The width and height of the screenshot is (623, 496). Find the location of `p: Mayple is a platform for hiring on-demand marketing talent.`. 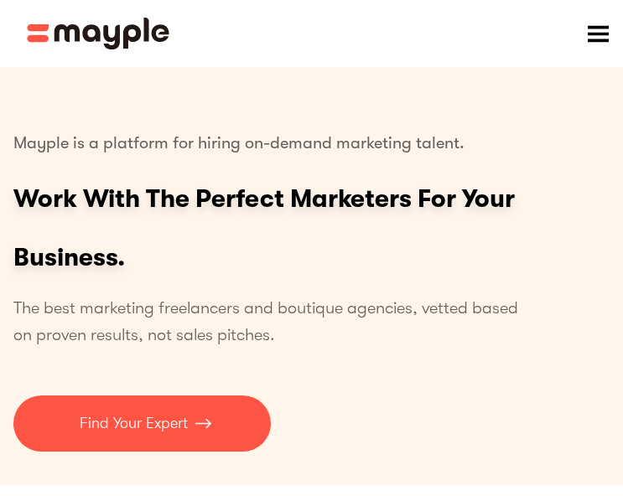

p: Mayple is a platform for hiring on-demand marketing talent. is located at coordinates (239, 143).